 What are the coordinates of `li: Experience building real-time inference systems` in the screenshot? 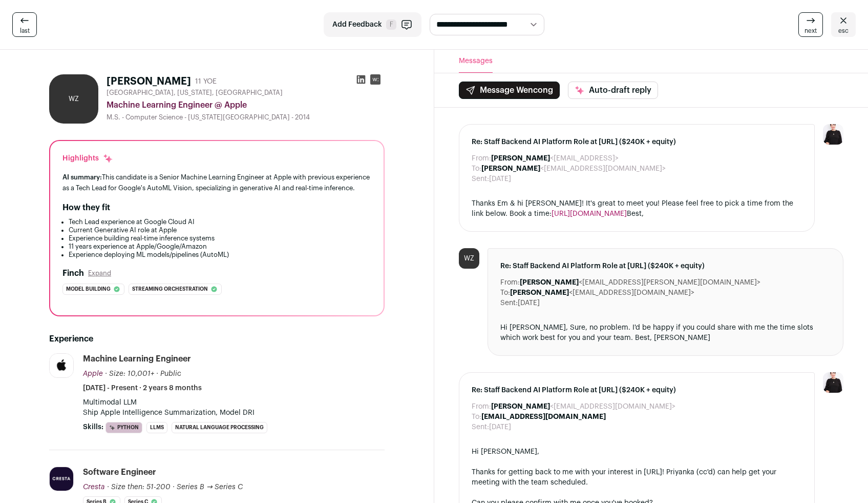 It's located at (220, 239).